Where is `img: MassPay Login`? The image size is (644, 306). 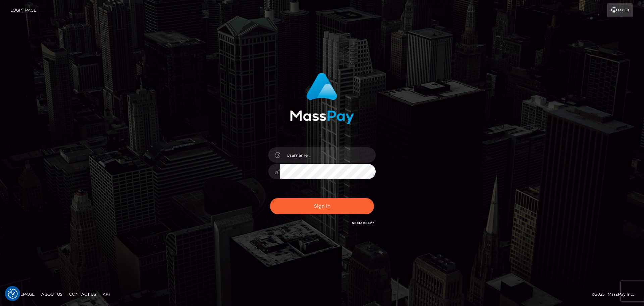
img: MassPay Login is located at coordinates (322, 98).